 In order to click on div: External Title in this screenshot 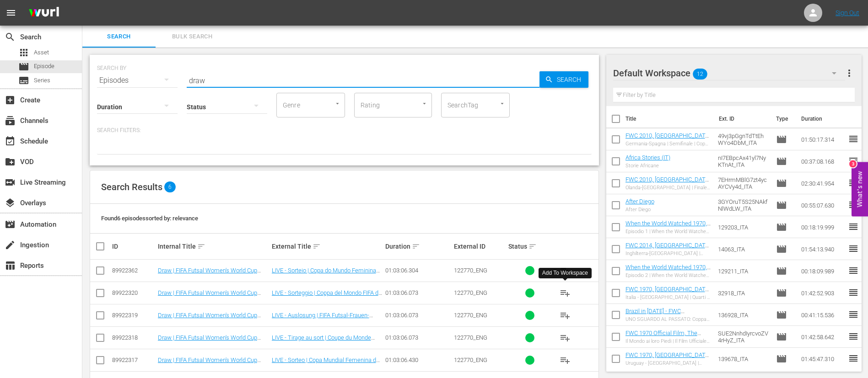, I will do `click(327, 247)`.